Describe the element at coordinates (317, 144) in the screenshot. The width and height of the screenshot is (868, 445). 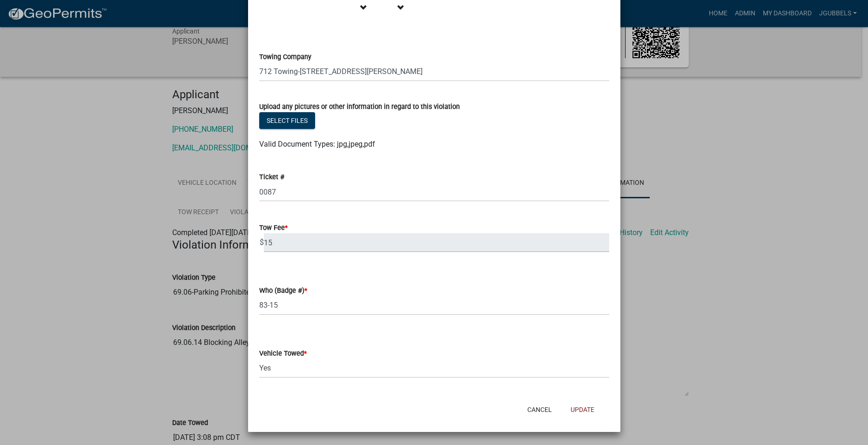
I see `span: Valid Document Types: jpg,jpeg,pdf` at that location.